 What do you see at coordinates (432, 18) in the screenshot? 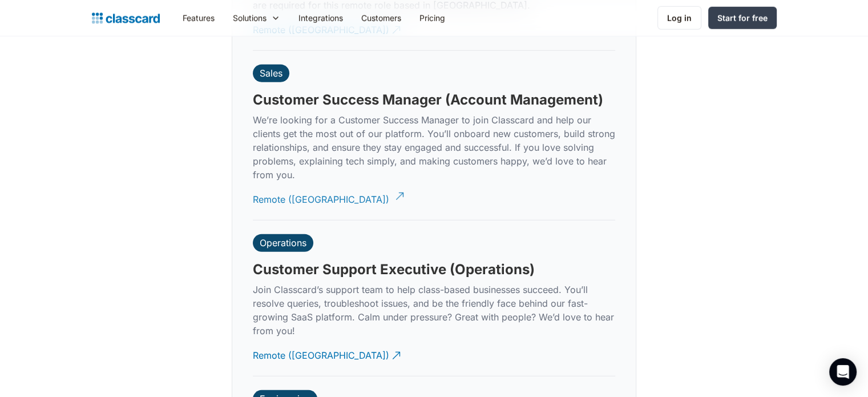
I see `a: Pricing` at bounding box center [432, 18].